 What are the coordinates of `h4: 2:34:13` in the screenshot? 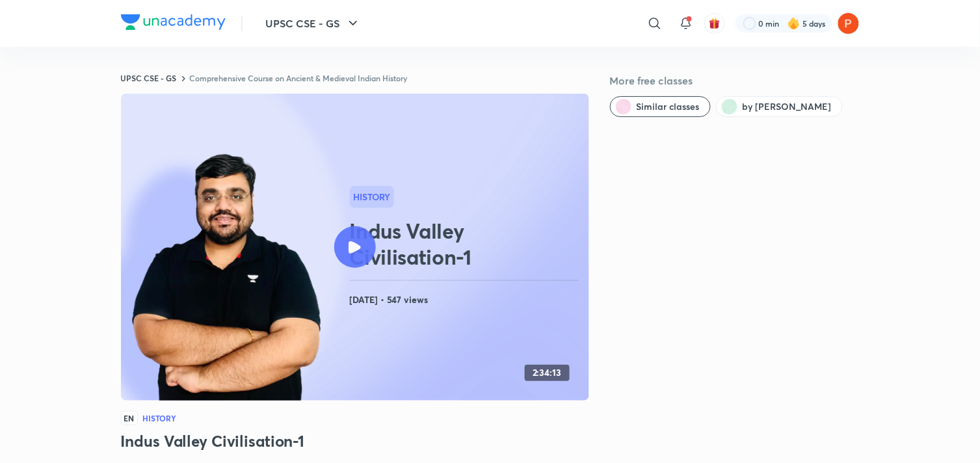 It's located at (547, 373).